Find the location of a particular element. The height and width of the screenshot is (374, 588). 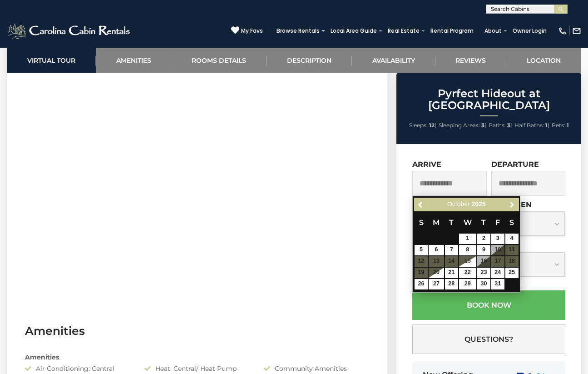

img: phone-regular-white.png is located at coordinates (563, 31).